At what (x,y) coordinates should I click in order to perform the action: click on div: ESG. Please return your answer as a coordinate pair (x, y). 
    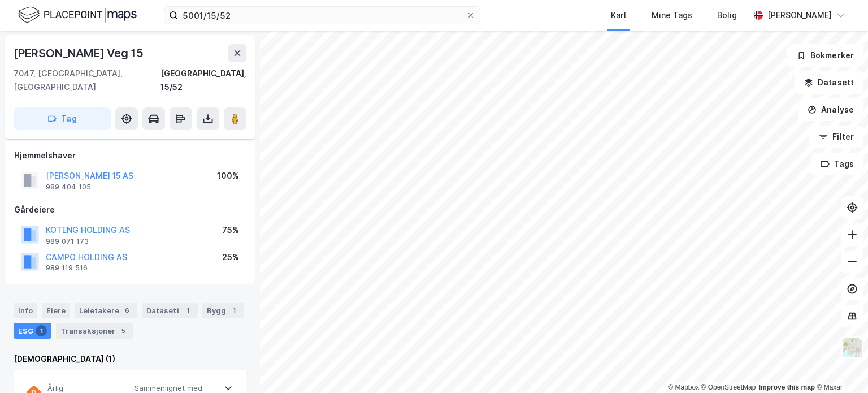
    Looking at the image, I should click on (32, 331).